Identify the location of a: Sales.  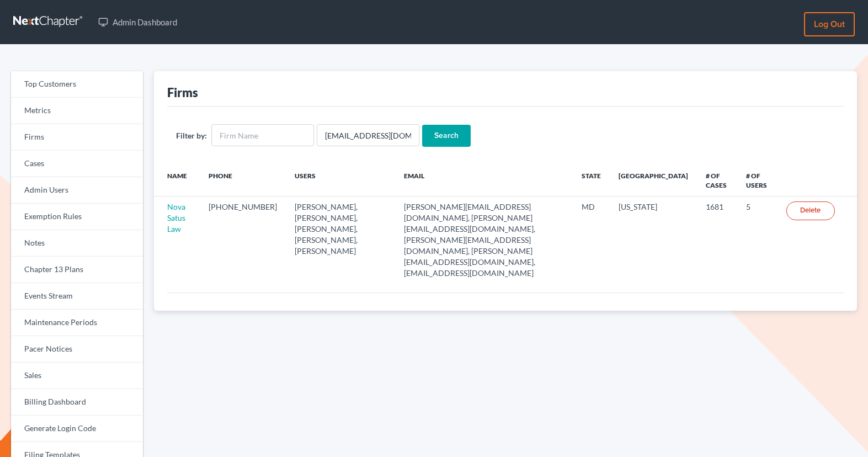
(77, 376).